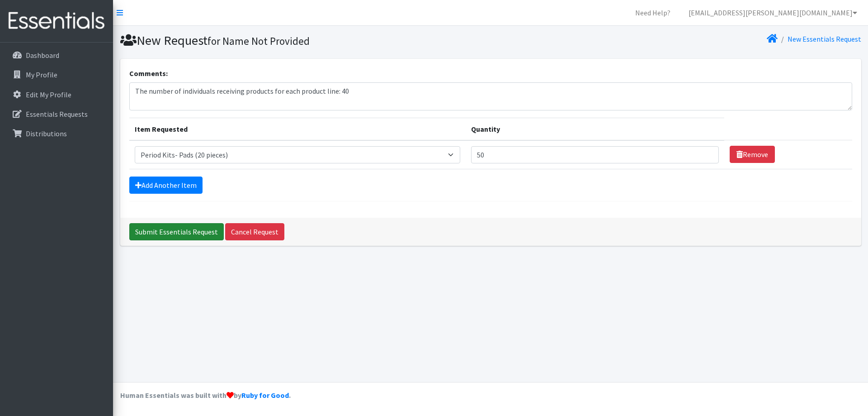 The width and height of the screenshot is (868, 416). Describe the element at coordinates (56, 74) in the screenshot. I see `a: My Profile` at that location.